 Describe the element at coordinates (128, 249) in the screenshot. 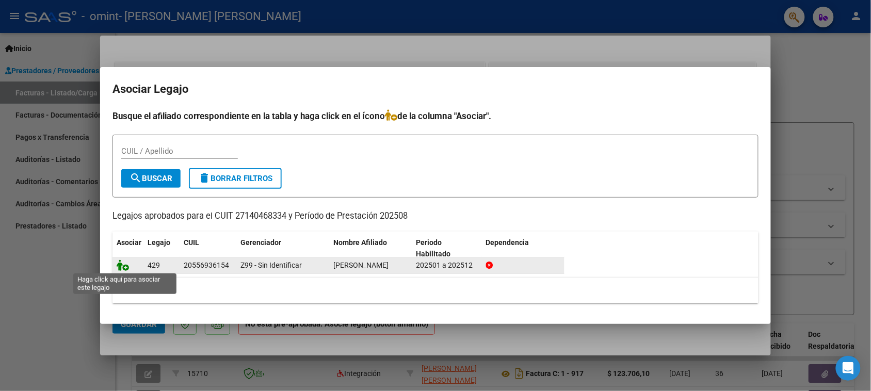

I see `datatable-header-cell: Asociar` at that location.